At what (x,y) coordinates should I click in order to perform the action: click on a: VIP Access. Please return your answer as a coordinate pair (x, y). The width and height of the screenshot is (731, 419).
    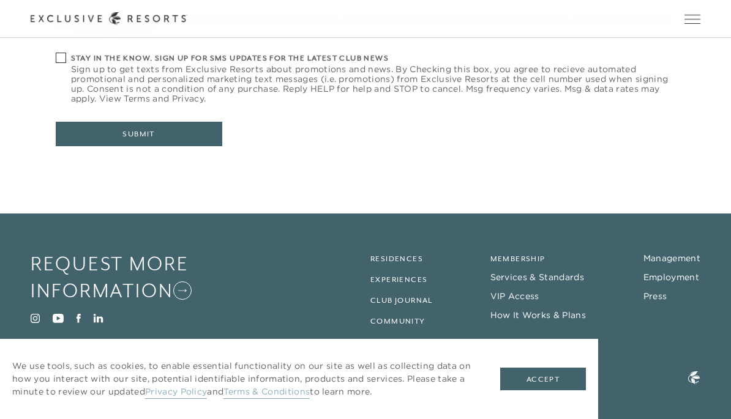
    Looking at the image, I should click on (515, 296).